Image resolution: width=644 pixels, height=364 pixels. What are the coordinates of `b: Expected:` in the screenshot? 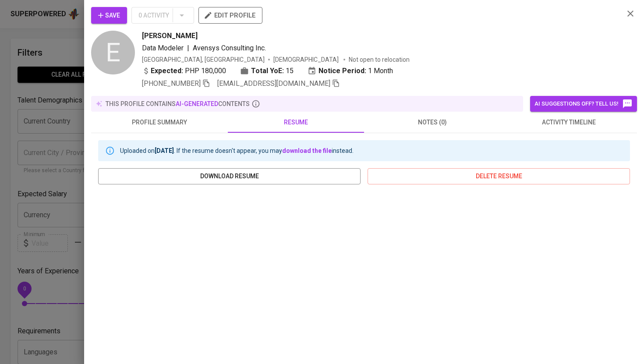 It's located at (167, 71).